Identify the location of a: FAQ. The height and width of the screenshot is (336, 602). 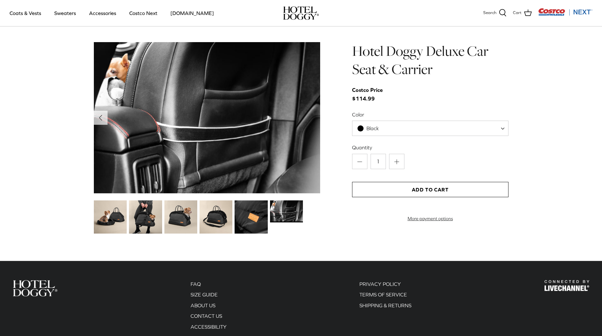
(196, 284).